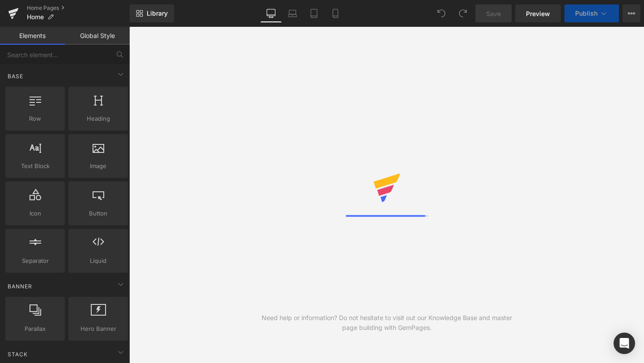 The height and width of the screenshot is (363, 644). Describe the element at coordinates (98, 329) in the screenshot. I see `span: Hero Banner` at that location.